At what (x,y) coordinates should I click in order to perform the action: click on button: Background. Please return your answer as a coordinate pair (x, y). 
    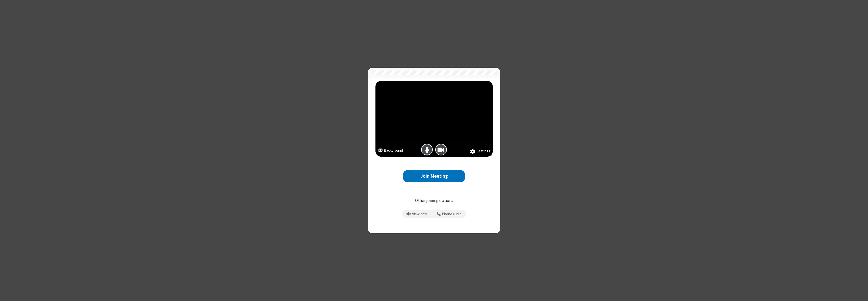
    Looking at the image, I should click on (390, 151).